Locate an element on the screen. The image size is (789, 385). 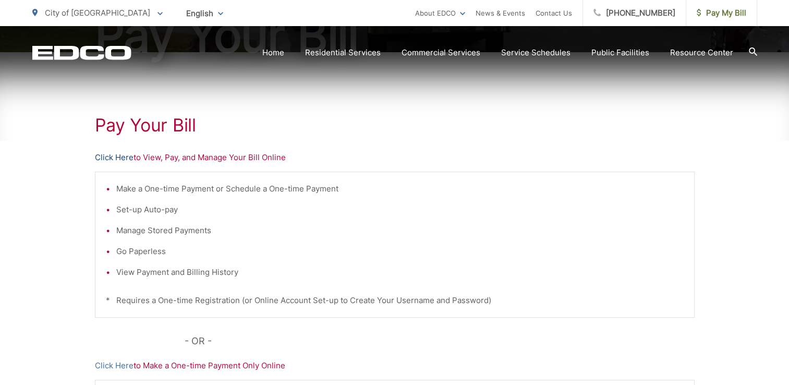
li: View Payment and Billing History is located at coordinates (400, 272).